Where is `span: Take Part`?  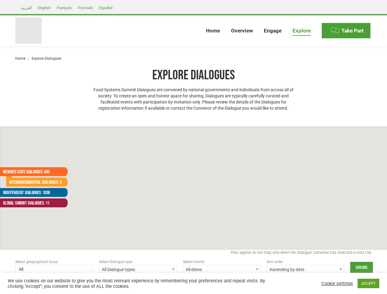 span: Take Part is located at coordinates (352, 31).